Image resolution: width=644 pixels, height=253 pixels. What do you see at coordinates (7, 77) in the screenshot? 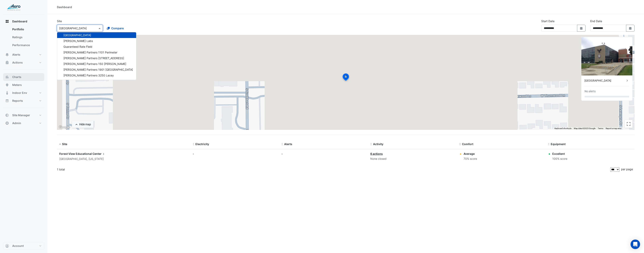
I see `app-icon: Charts` at bounding box center [7, 77].